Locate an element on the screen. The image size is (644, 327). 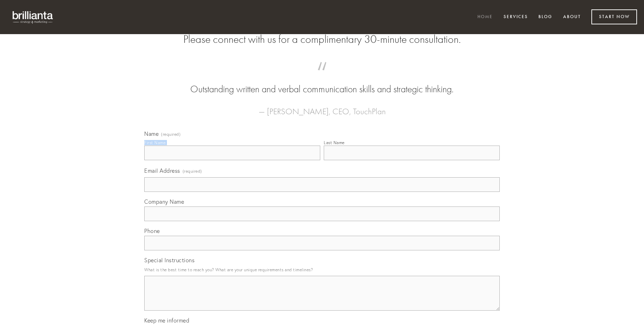
a: About is located at coordinates (571, 17).